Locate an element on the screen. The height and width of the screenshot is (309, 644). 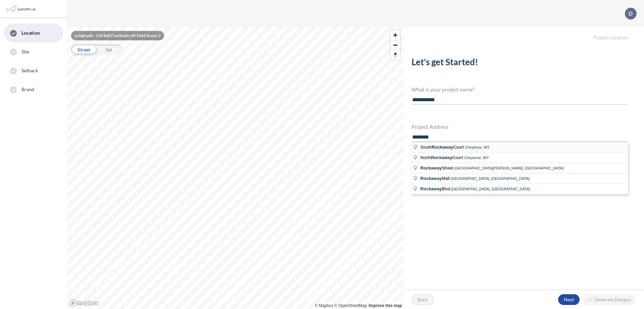
span: Zoom out is located at coordinates (395, 45).